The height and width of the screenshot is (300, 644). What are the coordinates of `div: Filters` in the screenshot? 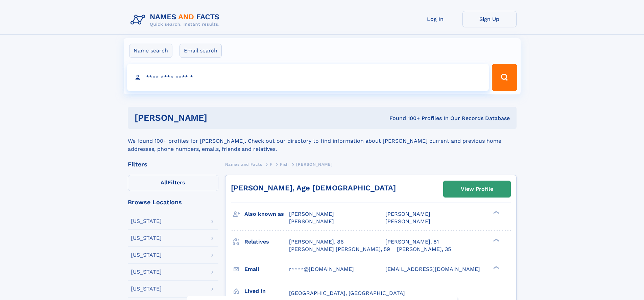 It's located at (173, 165).